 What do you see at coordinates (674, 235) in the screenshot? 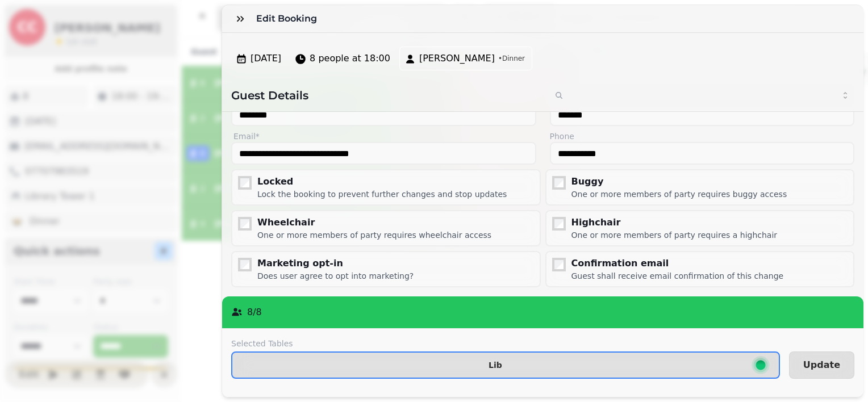
I see `div: One or more members of party requires a highchair` at bounding box center [674, 235].